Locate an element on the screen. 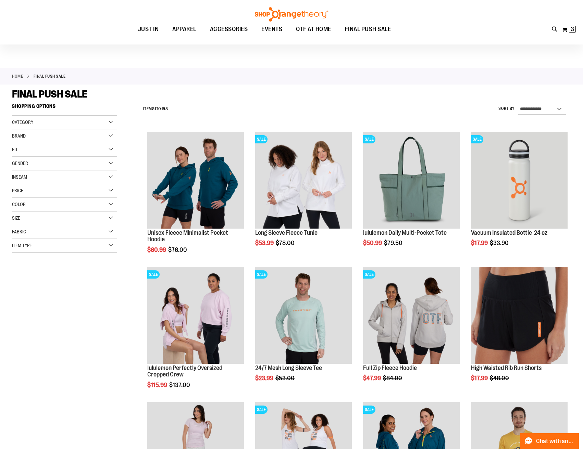 This screenshot has width=583, height=449. span: Fit is located at coordinates (15, 150).